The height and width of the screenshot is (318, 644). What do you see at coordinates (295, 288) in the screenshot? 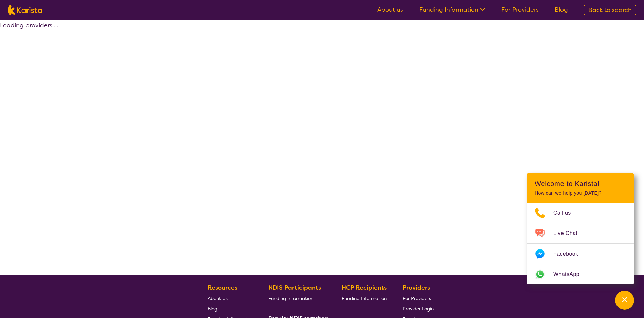
I see `b: NDIS Participants` at bounding box center [295, 288].